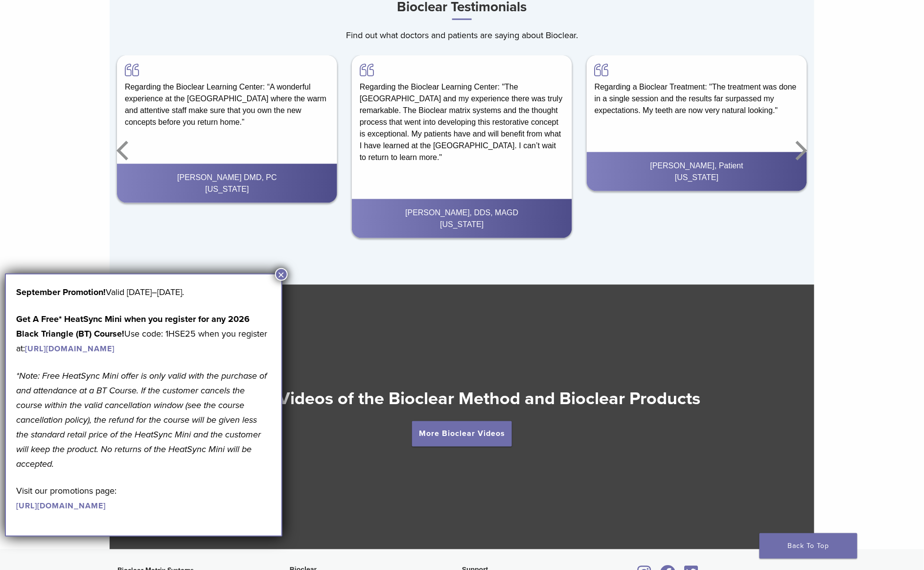  I want to click on p: Visit our promotions page:, so click(143, 498).